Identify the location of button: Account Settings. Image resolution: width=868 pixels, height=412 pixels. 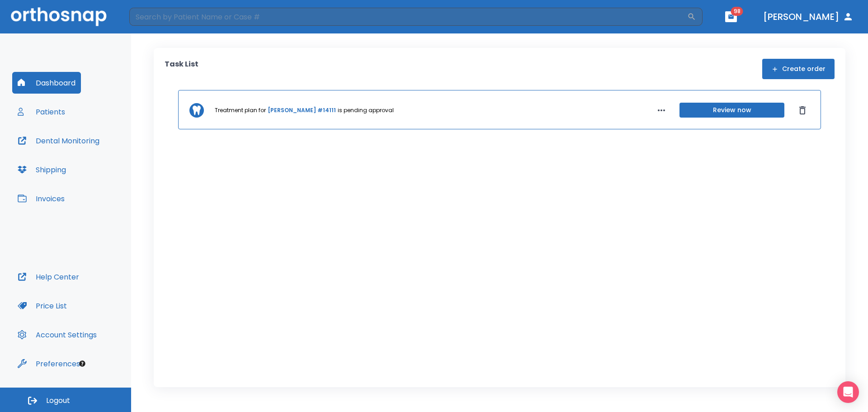
(57, 335).